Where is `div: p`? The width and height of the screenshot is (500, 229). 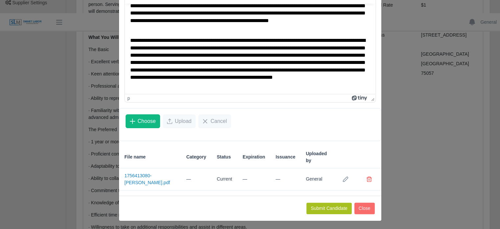 div: p is located at coordinates (129, 98).